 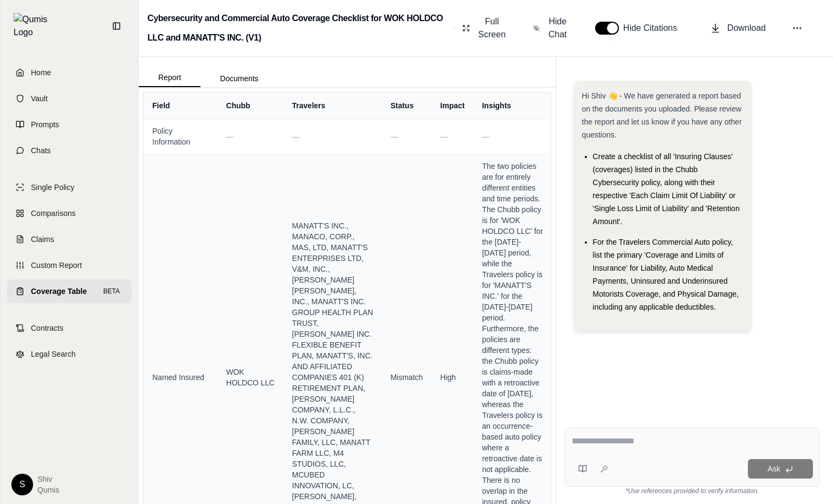 What do you see at coordinates (69, 99) in the screenshot?
I see `a: Vault` at bounding box center [69, 99].